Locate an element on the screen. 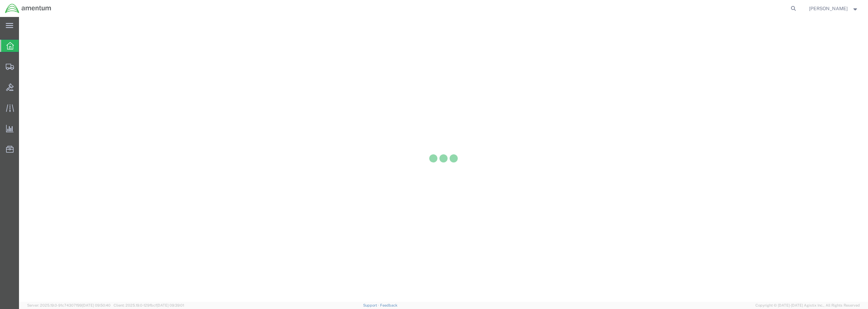 The width and height of the screenshot is (868, 309). a: Feedback is located at coordinates (389, 305).